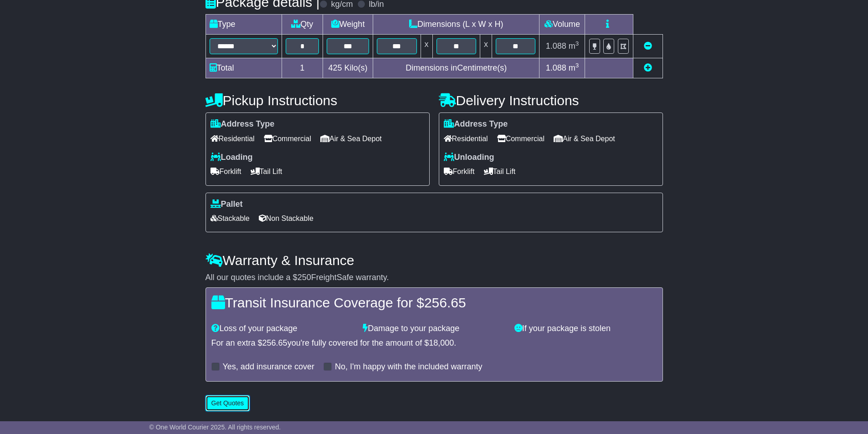 This screenshot has width=868, height=434. I want to click on label: Loading, so click(232, 158).